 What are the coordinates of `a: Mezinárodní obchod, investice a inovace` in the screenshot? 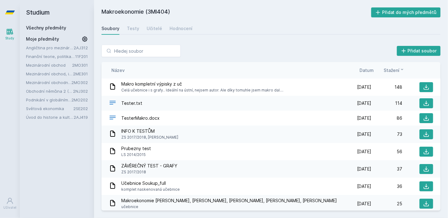 It's located at (50, 74).